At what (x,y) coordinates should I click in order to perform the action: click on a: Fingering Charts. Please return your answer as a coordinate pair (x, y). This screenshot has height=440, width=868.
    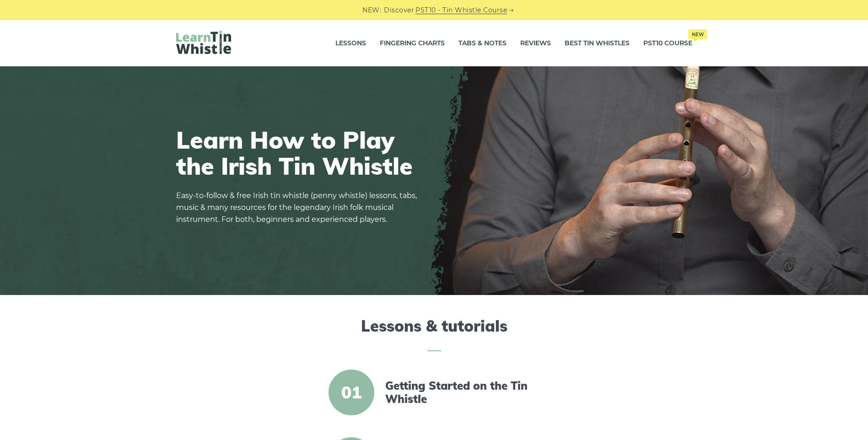
    Looking at the image, I should click on (412, 43).